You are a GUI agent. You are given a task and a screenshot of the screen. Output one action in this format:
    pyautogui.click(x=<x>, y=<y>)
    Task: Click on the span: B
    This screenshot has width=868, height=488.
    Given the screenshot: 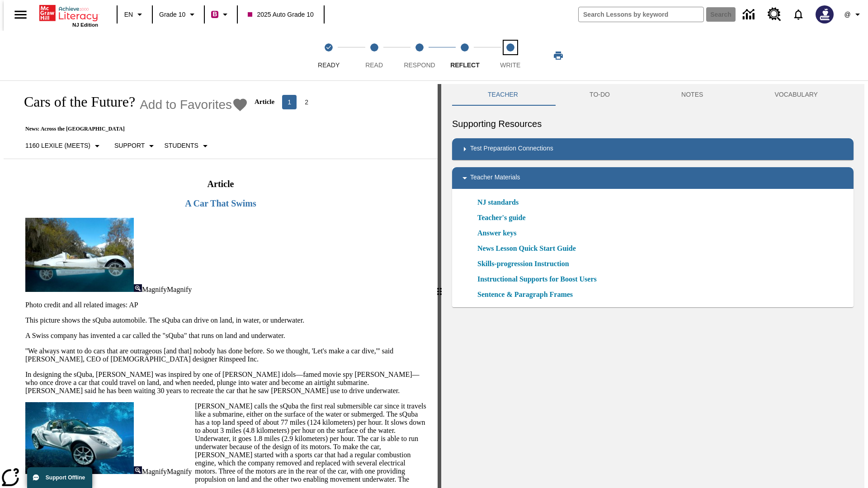 What is the action you would take?
    pyautogui.click(x=215, y=14)
    